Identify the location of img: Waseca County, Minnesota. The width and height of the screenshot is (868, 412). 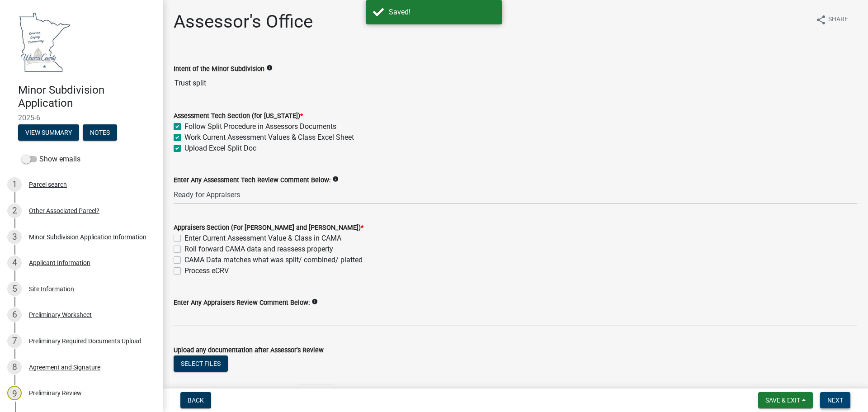
(45, 42).